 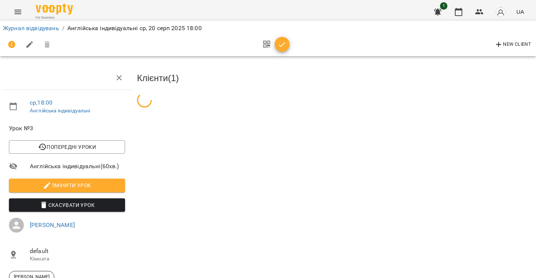 I want to click on a: ср , 18:00, so click(x=41, y=102).